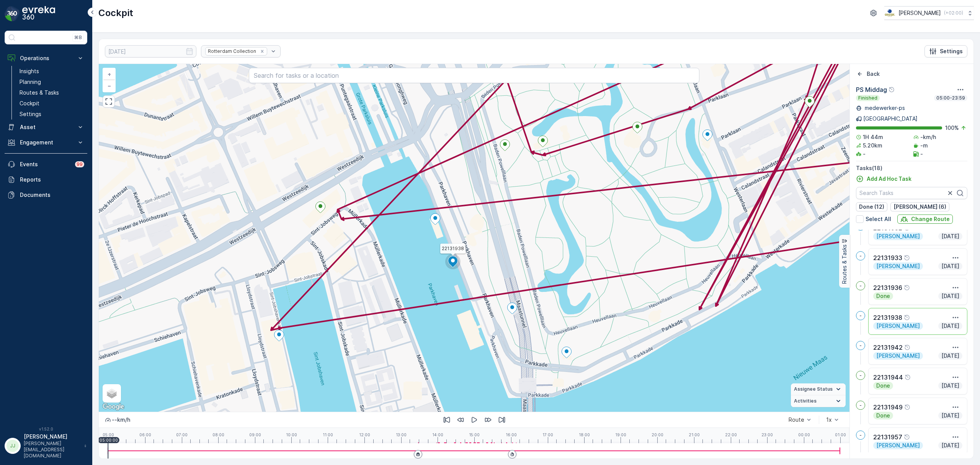 This screenshot has height=465, width=980. What do you see at coordinates (873, 137) in the screenshot?
I see `p: 1H 44m` at bounding box center [873, 137].